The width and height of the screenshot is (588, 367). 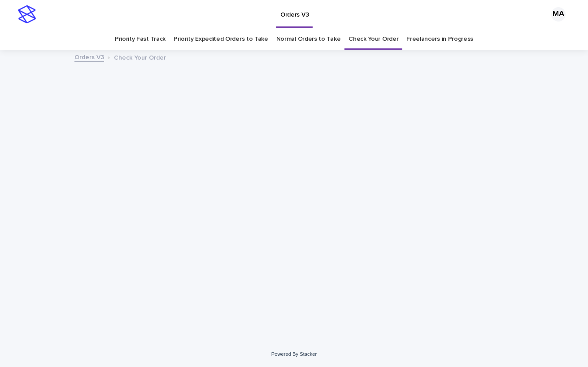 I want to click on a: Priority Expedited Orders to Take, so click(x=221, y=39).